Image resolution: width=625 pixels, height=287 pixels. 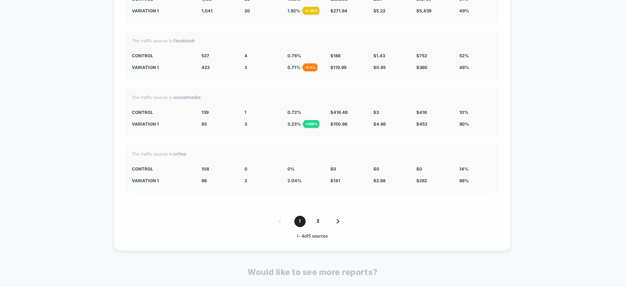 I want to click on span: $ 119.99, so click(x=338, y=67).